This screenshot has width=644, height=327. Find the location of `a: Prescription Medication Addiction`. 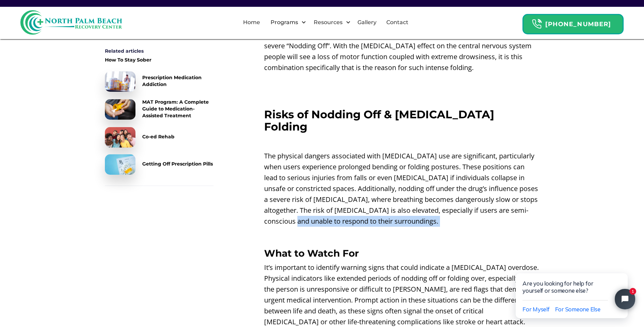

a: Prescription Medication Addiction is located at coordinates (159, 82).